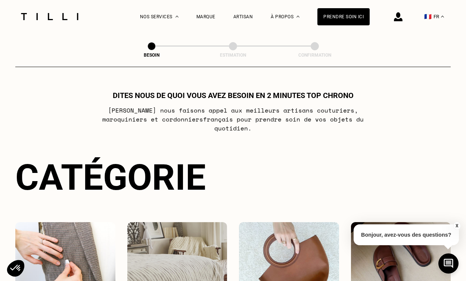 The image size is (466, 281). I want to click on img: menu déroulant, so click(442, 16).